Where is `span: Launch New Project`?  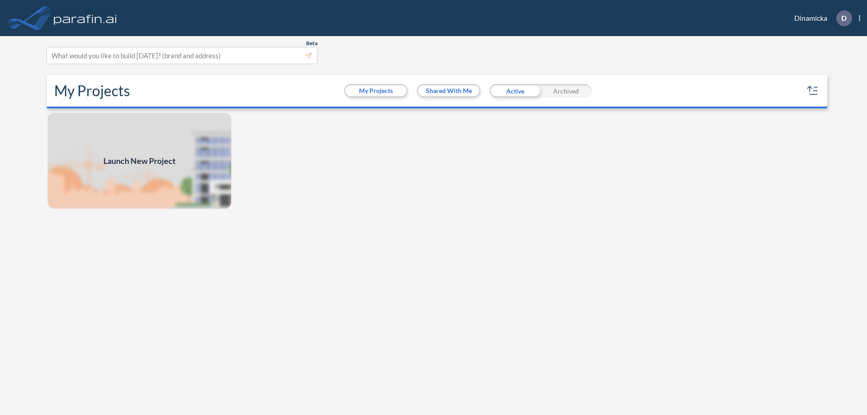 span: Launch New Project is located at coordinates (140, 161).